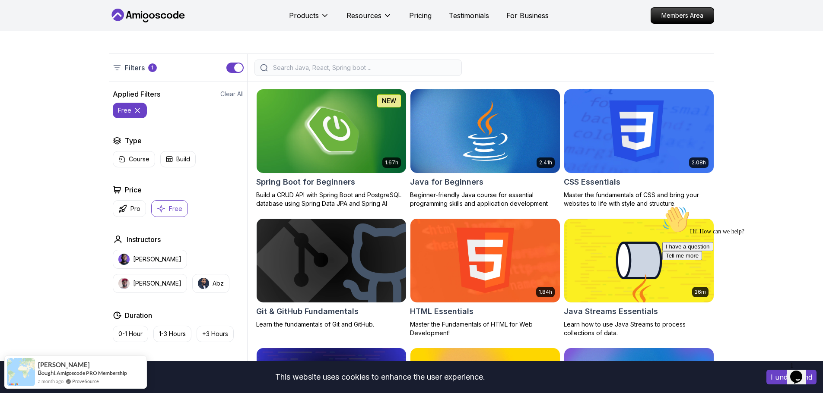 This screenshot has width=823, height=393. I want to click on p: free, so click(124, 111).